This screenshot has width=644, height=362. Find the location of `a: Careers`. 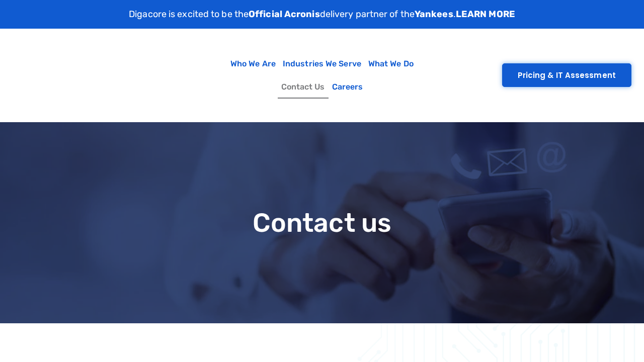

a: Careers is located at coordinates (348, 87).